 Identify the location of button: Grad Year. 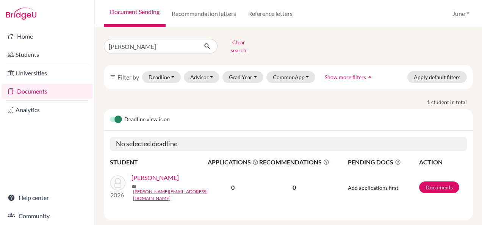
(243, 77).